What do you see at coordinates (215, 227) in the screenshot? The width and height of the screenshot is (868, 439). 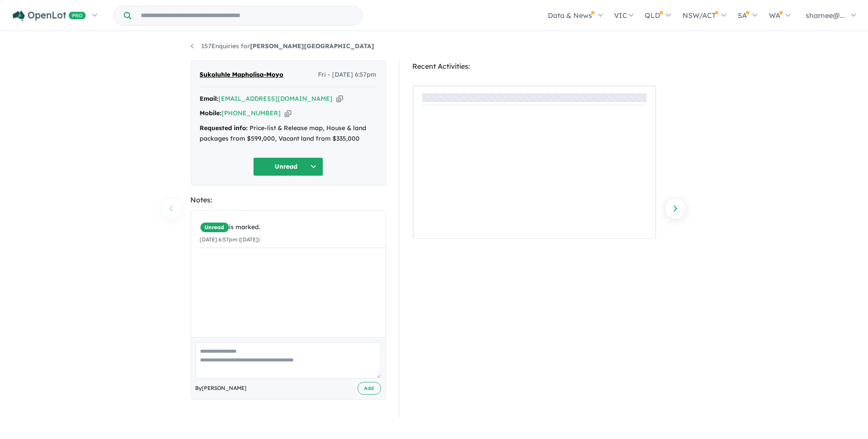 I see `span: Unread` at bounding box center [215, 227].